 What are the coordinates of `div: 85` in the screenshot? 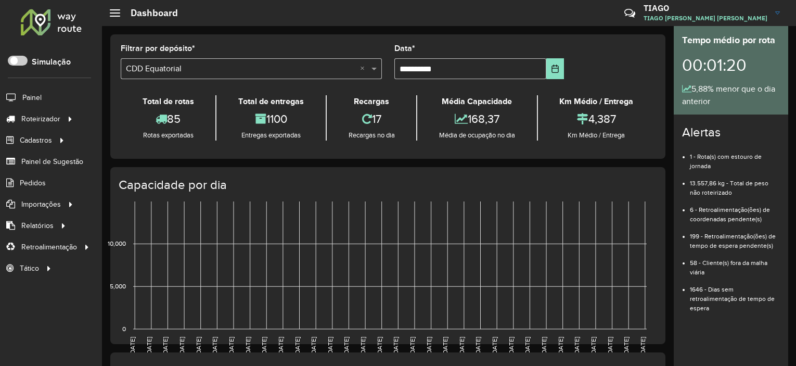 It's located at (168, 119).